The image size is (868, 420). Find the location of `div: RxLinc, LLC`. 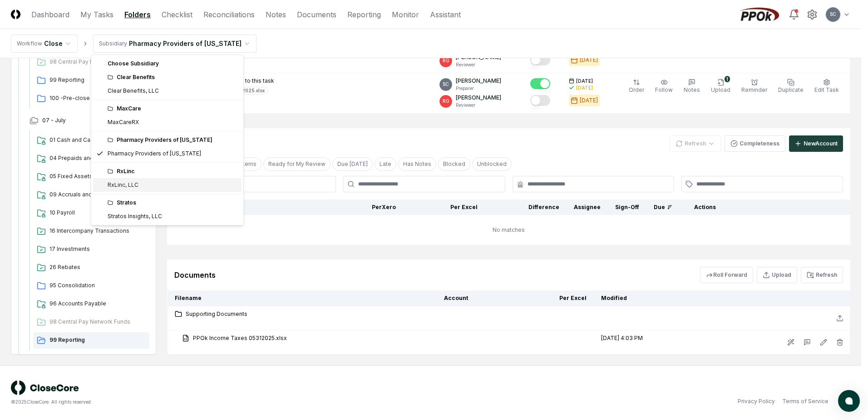

div: RxLinc, LLC is located at coordinates (123, 185).